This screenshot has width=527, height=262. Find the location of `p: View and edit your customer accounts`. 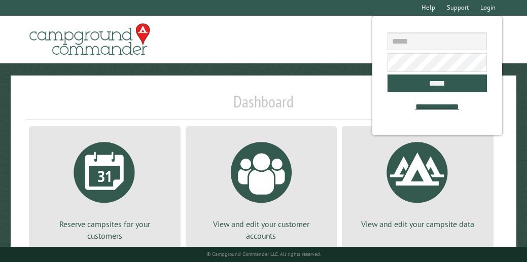

p: View and edit your customer accounts is located at coordinates (261, 230).